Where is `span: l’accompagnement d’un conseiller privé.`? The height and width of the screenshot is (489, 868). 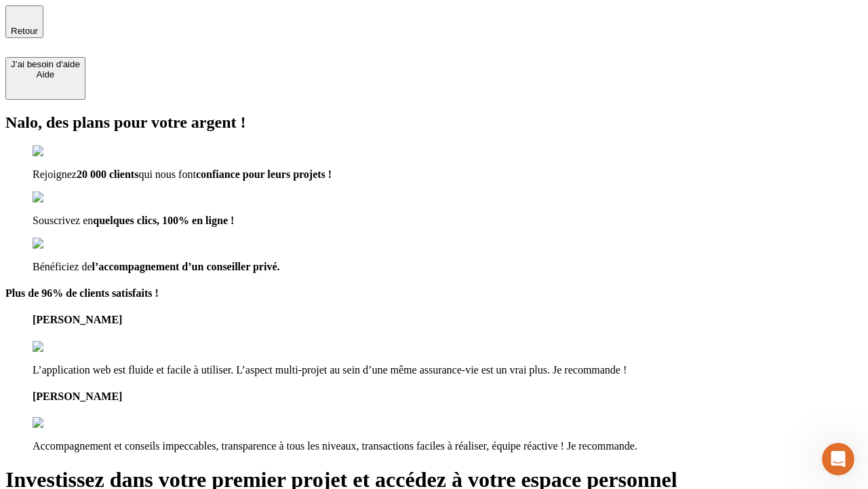 span: l’accompagnement d’un conseiller privé. is located at coordinates (186, 266).